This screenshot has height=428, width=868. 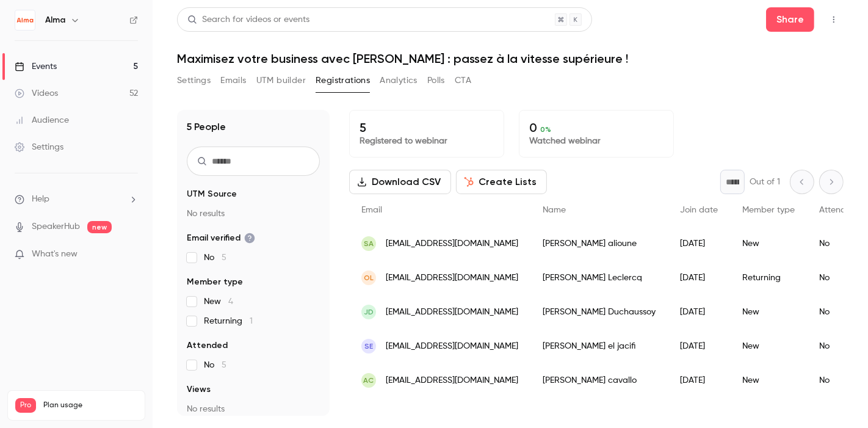 What do you see at coordinates (198, 389) in the screenshot?
I see `span: Views` at bounding box center [198, 389].